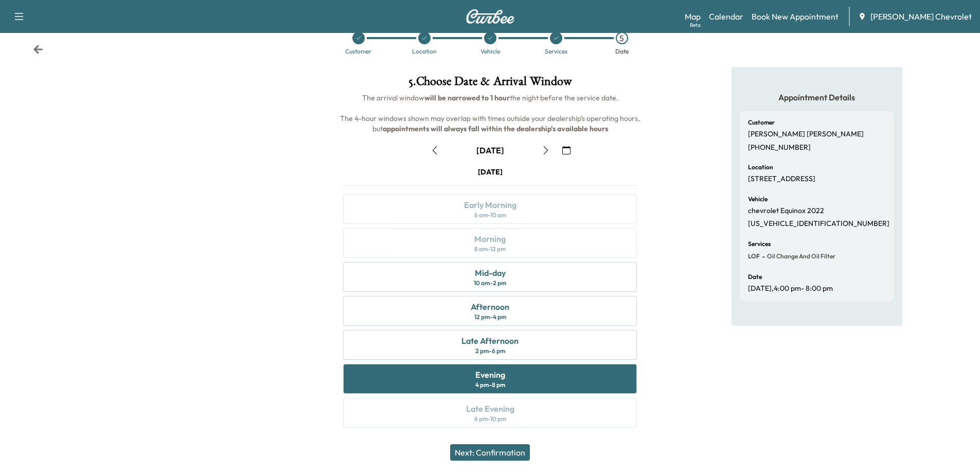 The height and width of the screenshot is (473, 980). Describe the element at coordinates (761, 167) in the screenshot. I see `h6: Location` at that location.